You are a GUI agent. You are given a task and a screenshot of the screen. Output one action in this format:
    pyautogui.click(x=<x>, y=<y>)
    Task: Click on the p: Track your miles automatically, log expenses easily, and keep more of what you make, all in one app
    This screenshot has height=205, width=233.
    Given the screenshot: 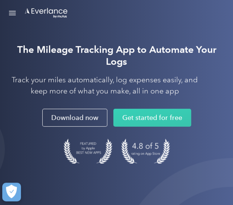 What is the action you would take?
    pyautogui.click(x=105, y=86)
    